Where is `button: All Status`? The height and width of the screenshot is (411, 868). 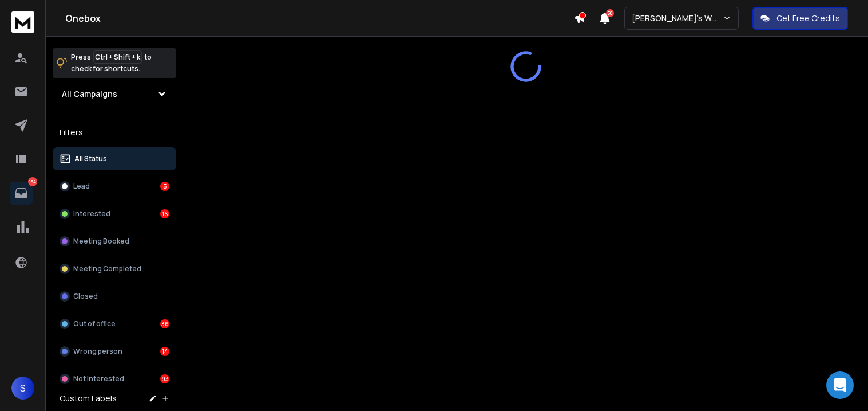
button: All Status is located at coordinates (114, 159).